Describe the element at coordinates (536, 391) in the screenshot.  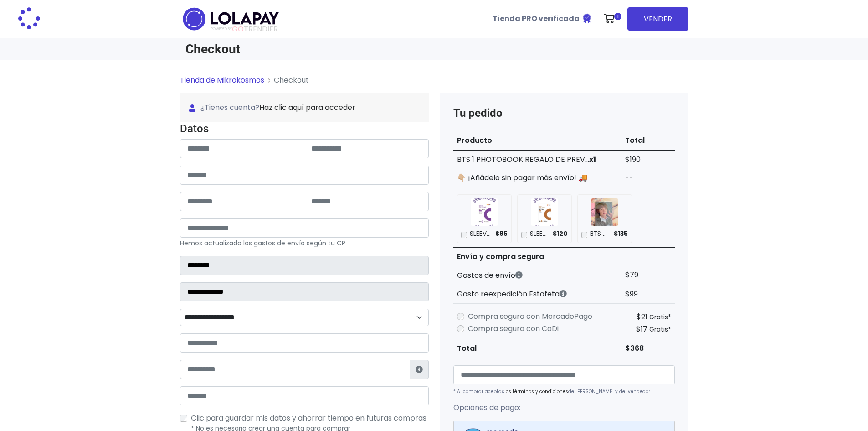
I see `a: los términos y condiciones` at that location.